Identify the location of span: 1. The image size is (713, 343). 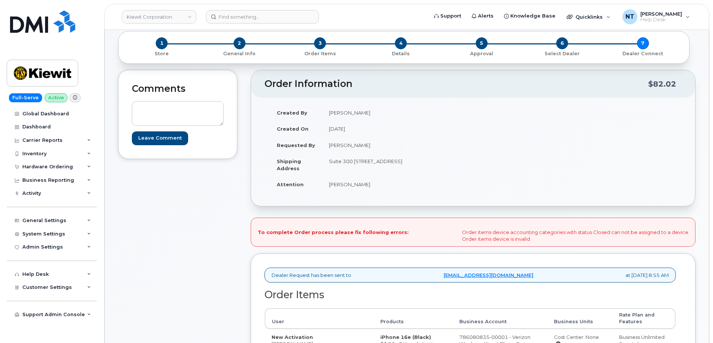
(162, 43).